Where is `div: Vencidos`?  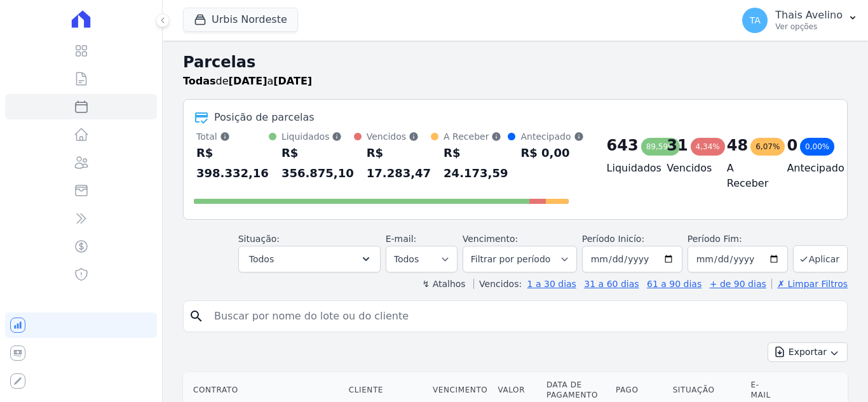 div: Vencidos is located at coordinates (399, 136).